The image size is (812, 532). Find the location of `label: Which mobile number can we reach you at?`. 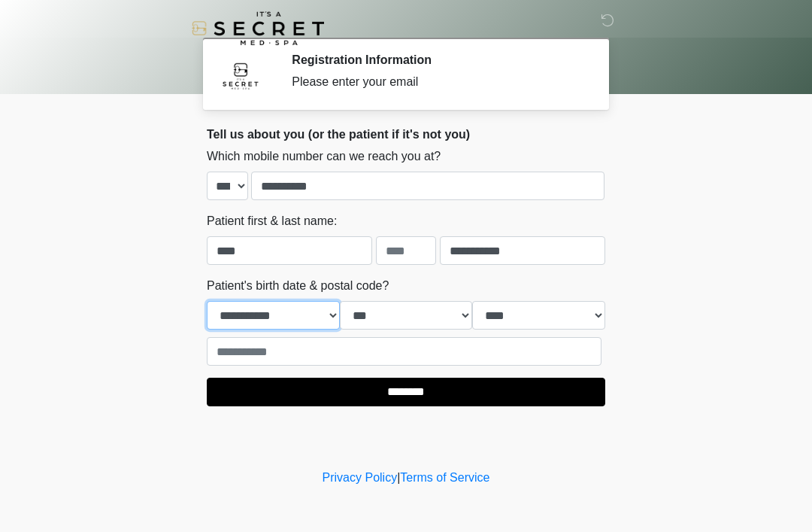

label: Which mobile number can we reach you at? is located at coordinates (323, 156).